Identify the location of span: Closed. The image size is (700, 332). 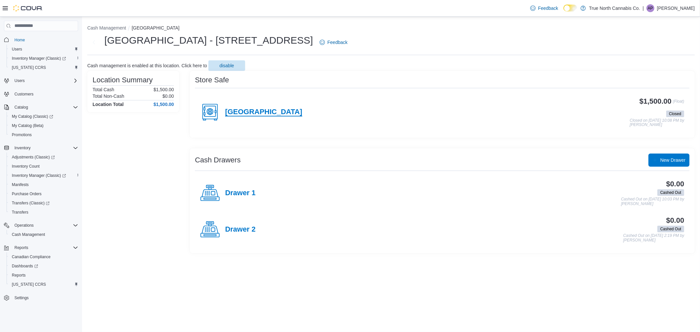
(675, 114).